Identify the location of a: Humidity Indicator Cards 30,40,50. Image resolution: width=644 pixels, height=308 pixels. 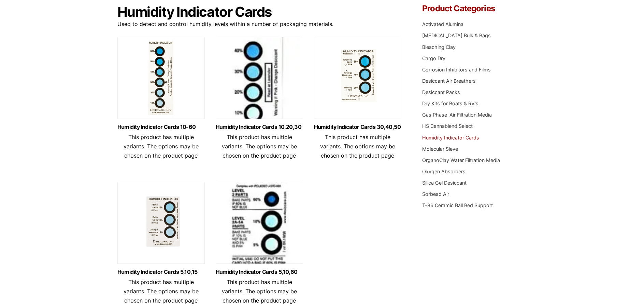
(357, 127).